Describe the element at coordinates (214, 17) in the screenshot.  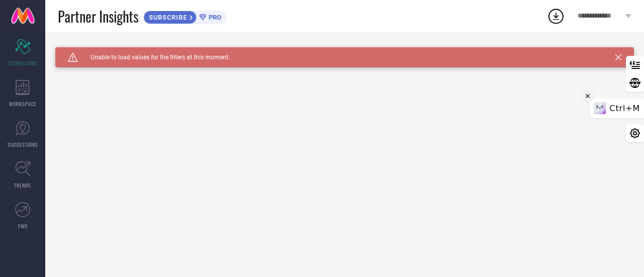
I see `span: PRO` at that location.